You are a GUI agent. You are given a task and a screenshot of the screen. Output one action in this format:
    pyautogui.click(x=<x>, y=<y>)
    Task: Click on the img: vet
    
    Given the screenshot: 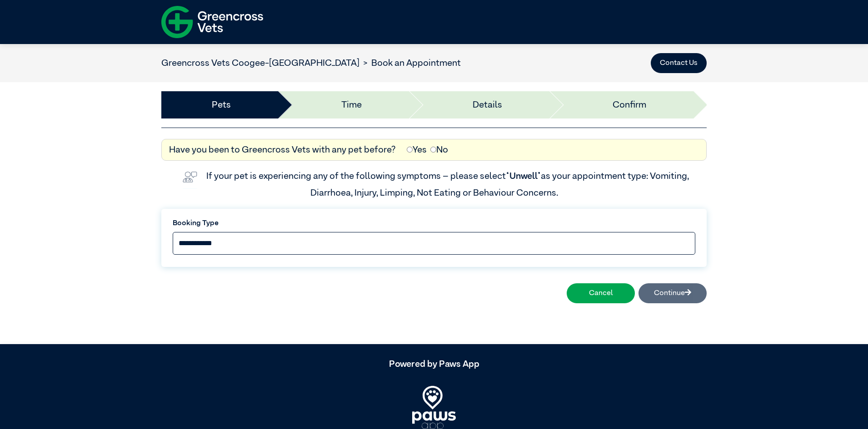 What is the action you would take?
    pyautogui.click(x=190, y=177)
    